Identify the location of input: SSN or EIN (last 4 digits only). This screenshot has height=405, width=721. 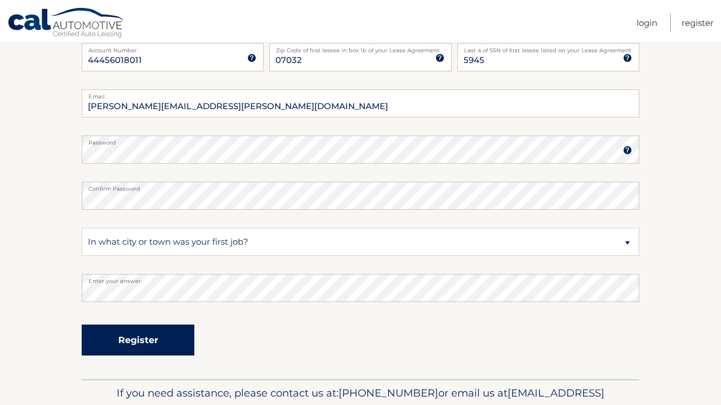
(548, 57).